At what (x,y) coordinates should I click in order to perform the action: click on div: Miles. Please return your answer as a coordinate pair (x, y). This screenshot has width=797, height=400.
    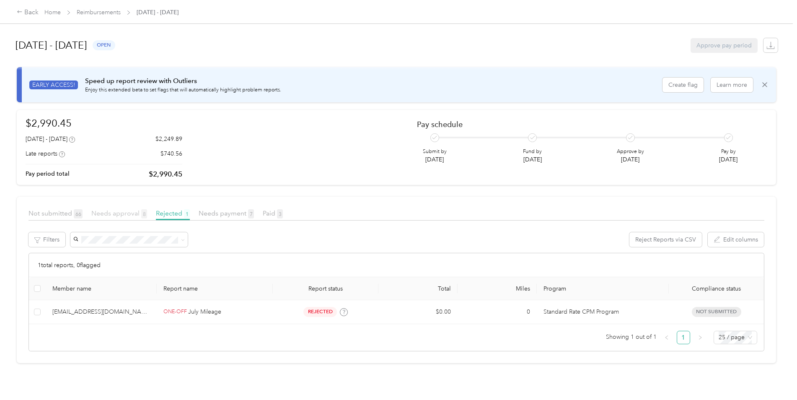
    Looking at the image, I should click on (497, 288).